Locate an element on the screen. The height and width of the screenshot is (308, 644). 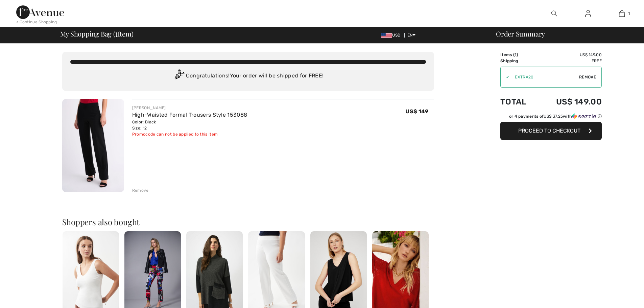
img: My Info is located at coordinates (588, 14).